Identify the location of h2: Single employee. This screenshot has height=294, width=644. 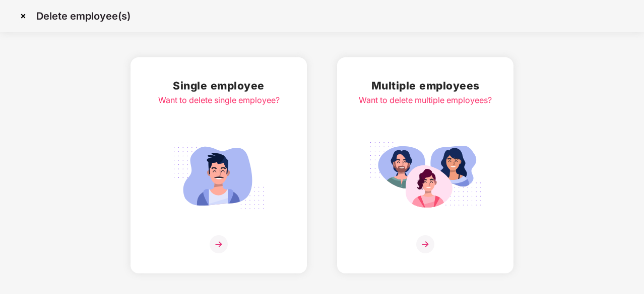
(219, 85).